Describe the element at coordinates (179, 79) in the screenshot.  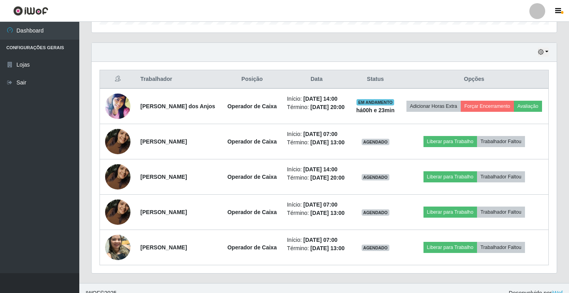
I see `th: Trabalhador` at that location.